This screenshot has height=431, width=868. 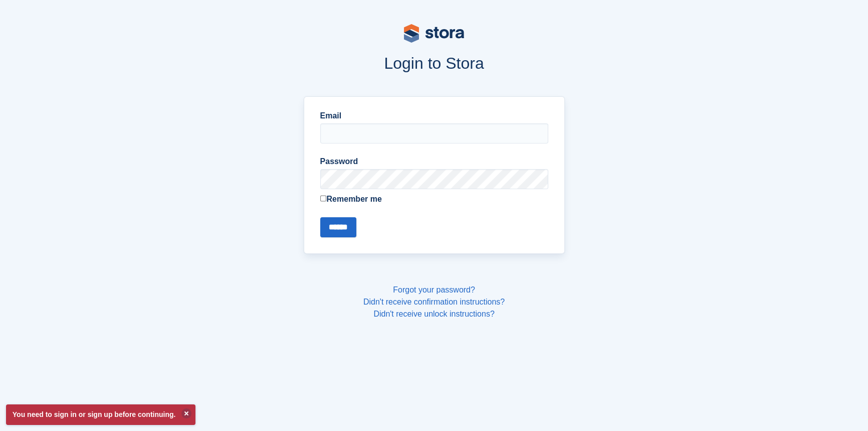 I want to click on label: Remember me, so click(x=434, y=199).